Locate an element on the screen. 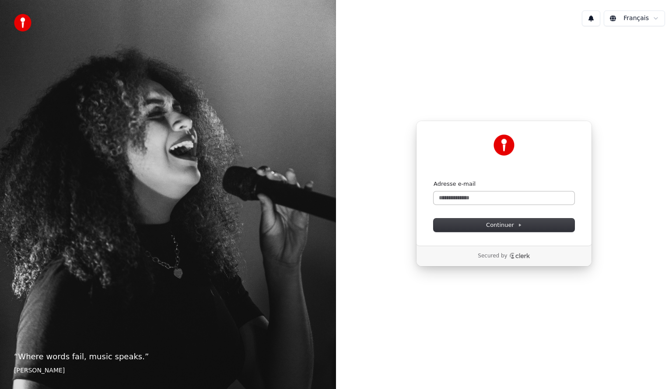 Image resolution: width=672 pixels, height=389 pixels. span: Continuer is located at coordinates (504, 225).